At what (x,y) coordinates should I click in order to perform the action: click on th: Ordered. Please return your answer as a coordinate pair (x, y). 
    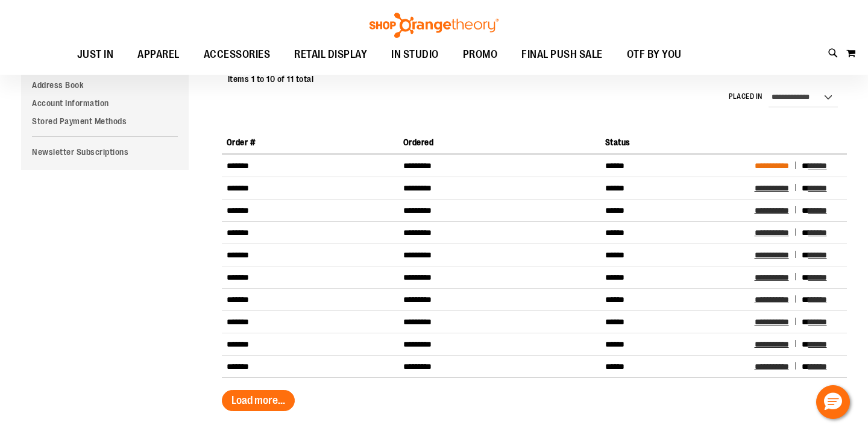
    Looking at the image, I should click on (499, 142).